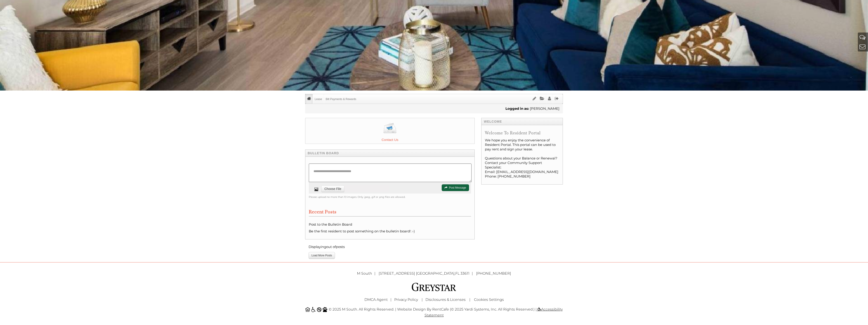 This screenshot has width=868, height=325. What do you see at coordinates (318, 99) in the screenshot?
I see `a: Lease` at bounding box center [318, 99].